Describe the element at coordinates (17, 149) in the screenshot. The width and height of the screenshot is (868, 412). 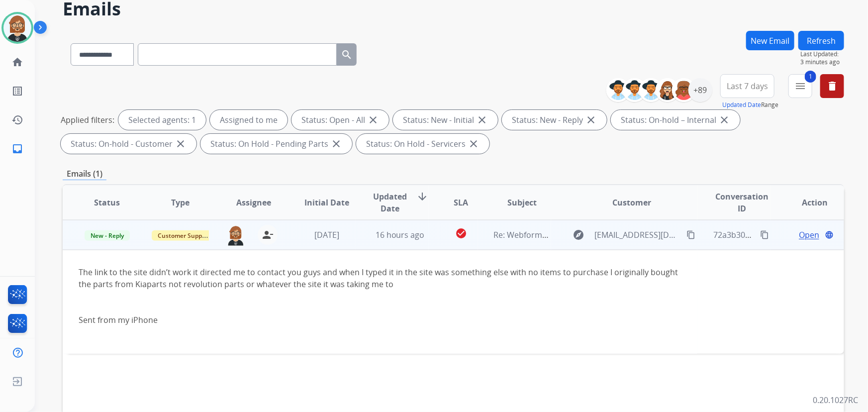
I see `mat-icon: inbox` at that location.